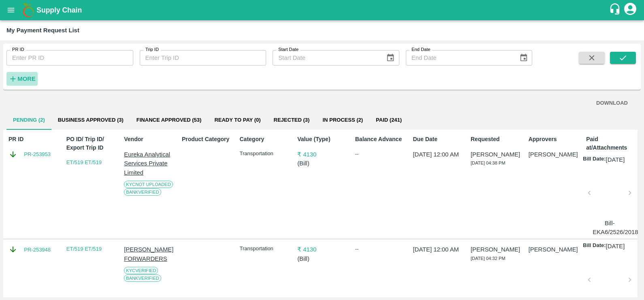 The width and height of the screenshot is (644, 300). I want to click on a: PR-253948, so click(37, 250).